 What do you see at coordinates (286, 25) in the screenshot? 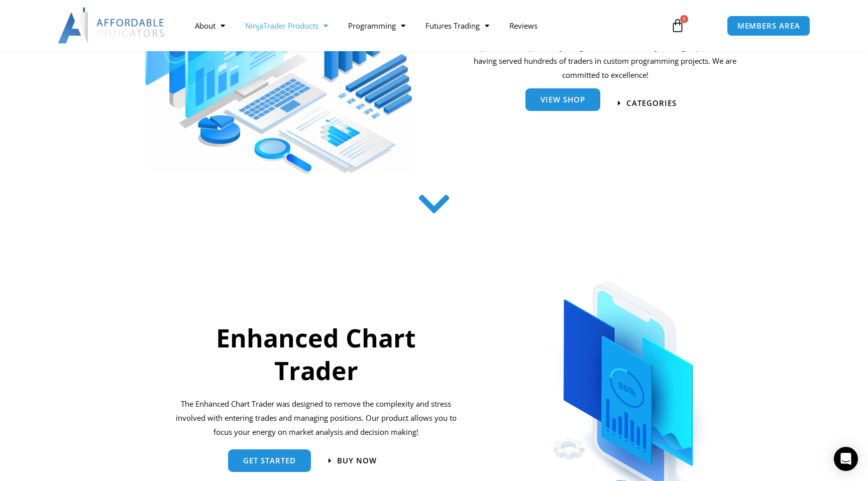
I see `a: NinjaTrader Products` at bounding box center [286, 25].